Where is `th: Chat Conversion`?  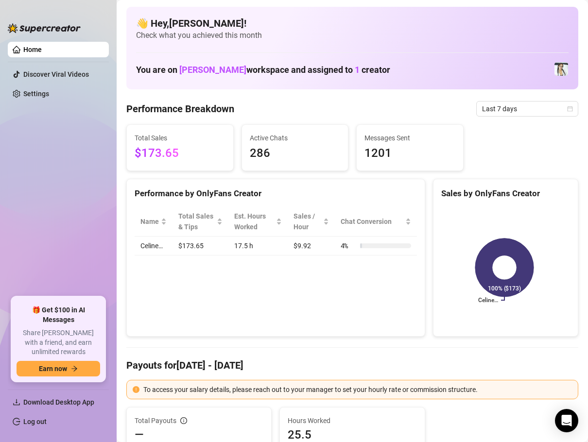
th: Chat Conversion is located at coordinates (375, 221).